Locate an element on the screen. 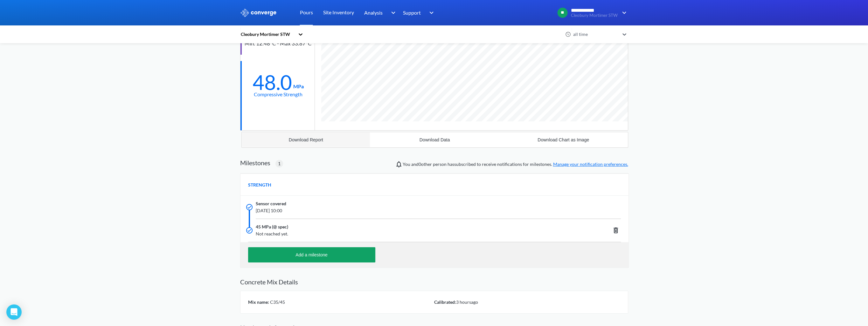 Image resolution: width=868 pixels, height=326 pixels. div: Download Report is located at coordinates (306, 140).